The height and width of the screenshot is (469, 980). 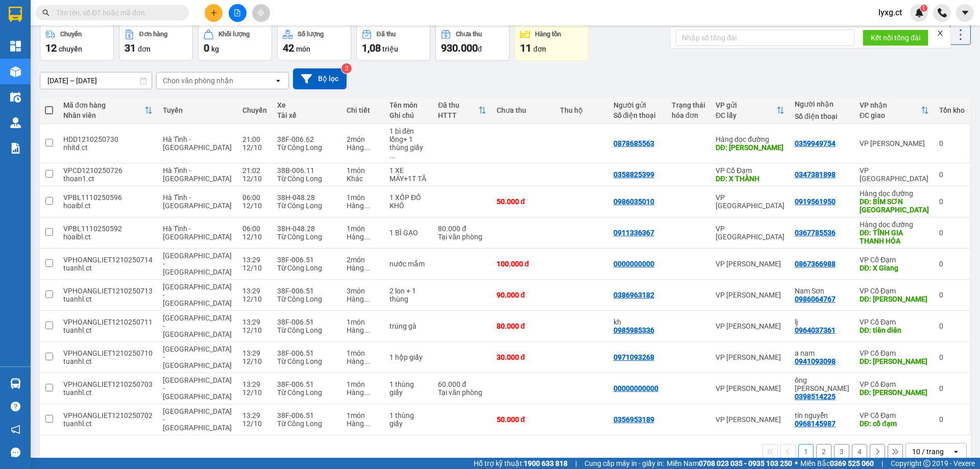 I want to click on div: Trạng thái, so click(x=689, y=105).